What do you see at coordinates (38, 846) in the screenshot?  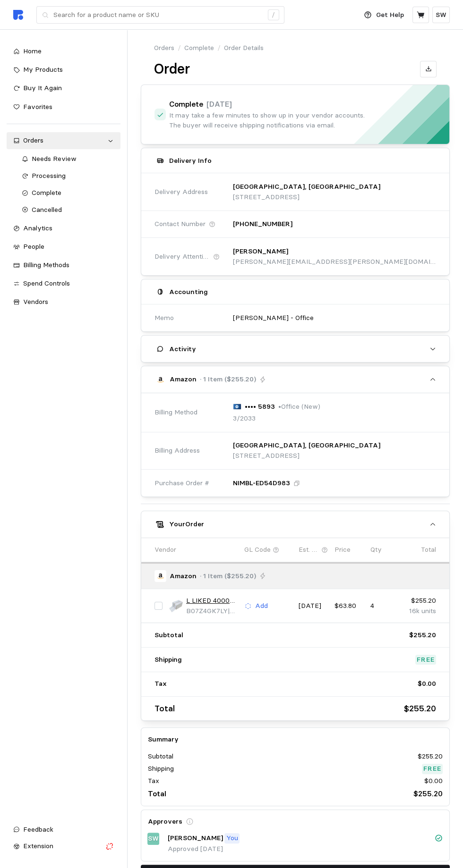 I see `span: Extension` at bounding box center [38, 846].